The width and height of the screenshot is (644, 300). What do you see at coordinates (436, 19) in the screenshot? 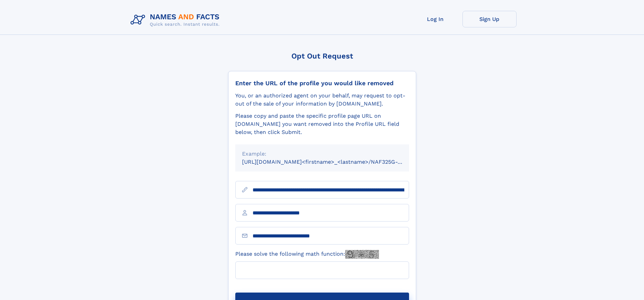
I see `a: Log In` at bounding box center [436, 19].